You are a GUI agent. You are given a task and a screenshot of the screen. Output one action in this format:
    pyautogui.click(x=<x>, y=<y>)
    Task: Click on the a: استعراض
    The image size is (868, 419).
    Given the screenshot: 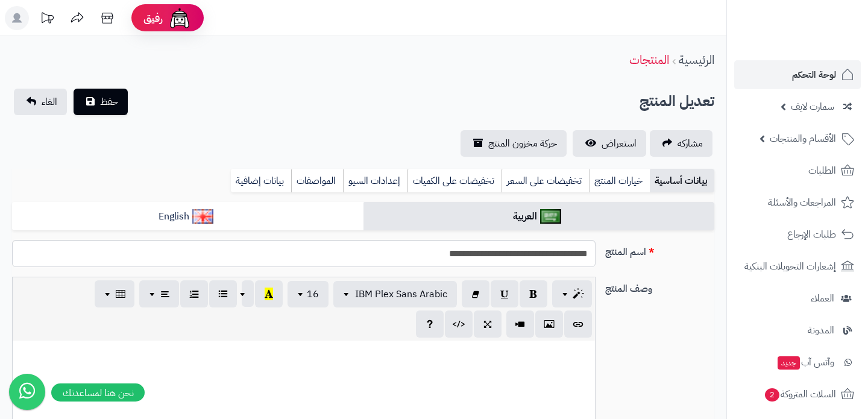 What is the action you would take?
    pyautogui.click(x=609, y=144)
    